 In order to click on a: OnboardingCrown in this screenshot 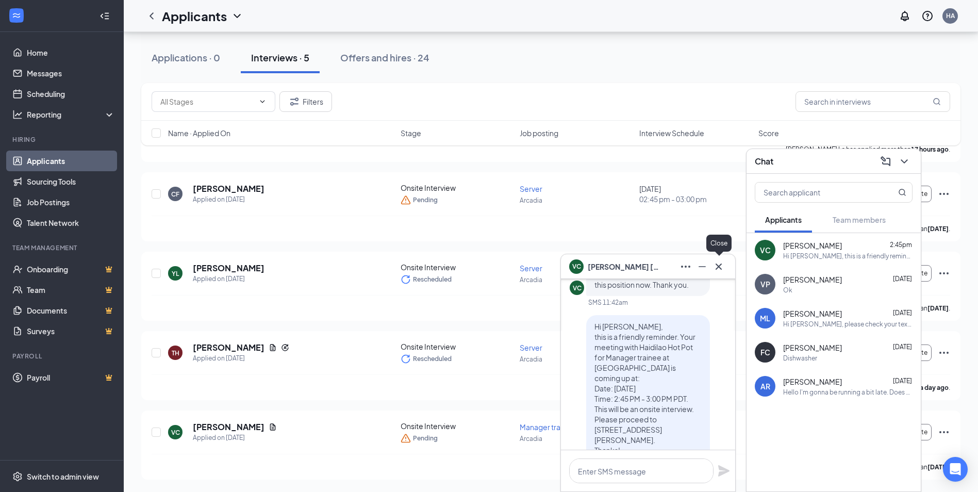, I will do `click(71, 269)`.